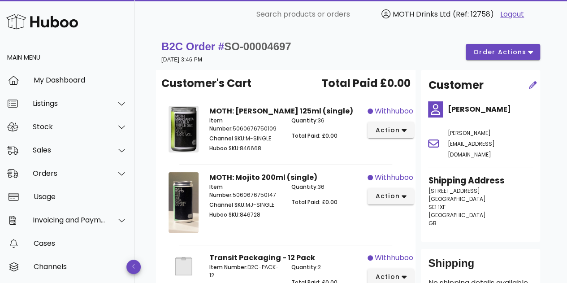  Describe the element at coordinates (502, 52) in the screenshot. I see `button: order actions` at that location.